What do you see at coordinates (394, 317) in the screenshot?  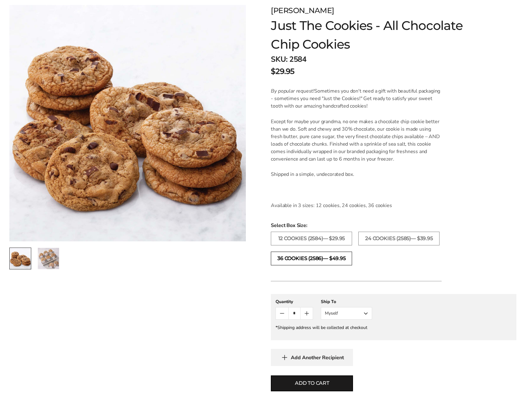 I see `gfm-form: New recipient` at bounding box center [394, 317].